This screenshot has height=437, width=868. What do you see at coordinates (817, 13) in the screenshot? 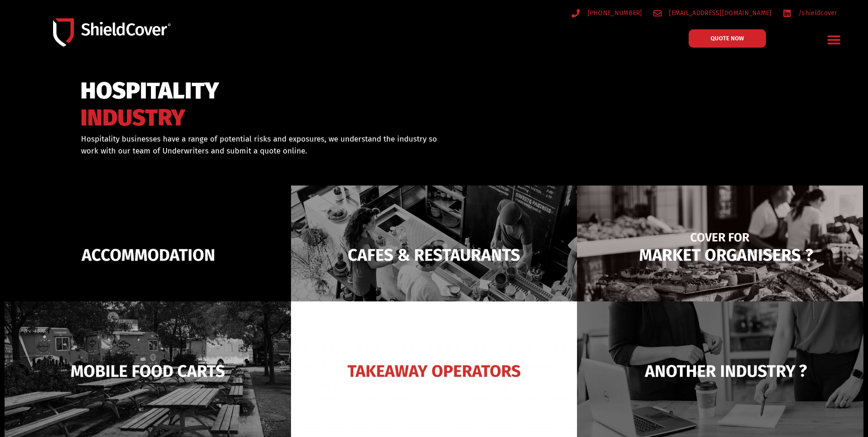
I see `span: /shieldcover` at bounding box center [817, 13].